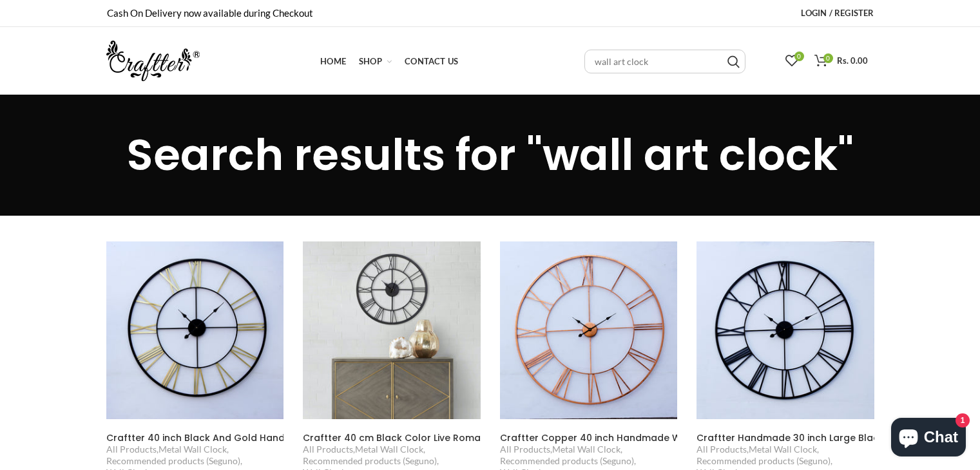 Image resolution: width=980 pixels, height=470 pixels. Describe the element at coordinates (431, 61) in the screenshot. I see `a: Contact Us` at that location.